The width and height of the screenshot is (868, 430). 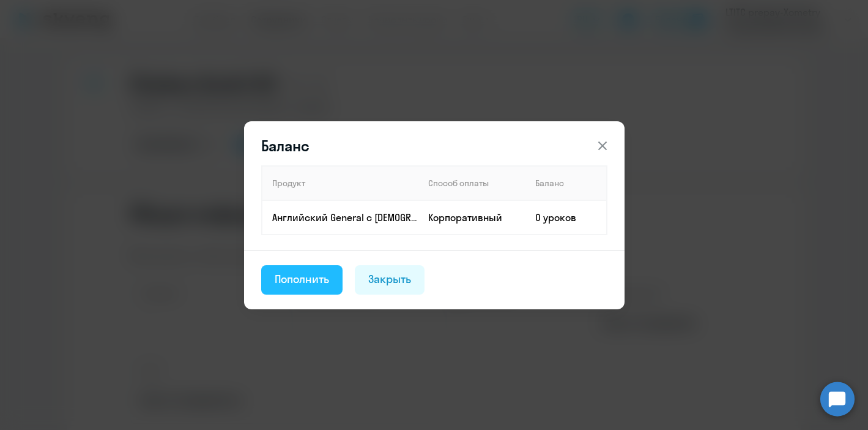 What do you see at coordinates (390, 279) in the screenshot?
I see `div: Закрыть` at bounding box center [390, 279].